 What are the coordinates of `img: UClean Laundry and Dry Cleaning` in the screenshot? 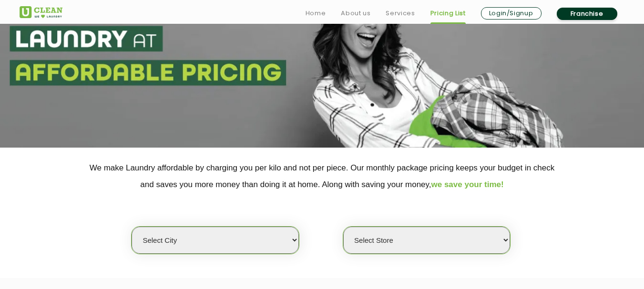 It's located at (41, 12).